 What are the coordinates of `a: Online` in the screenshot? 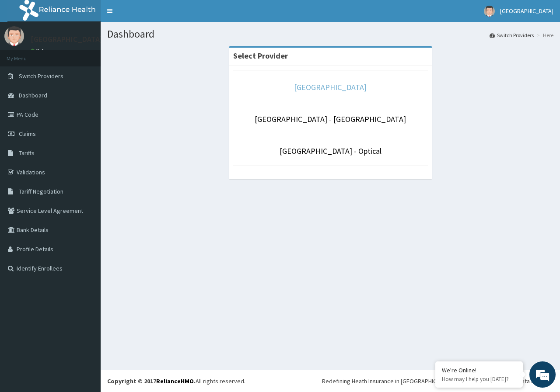 It's located at (41, 51).